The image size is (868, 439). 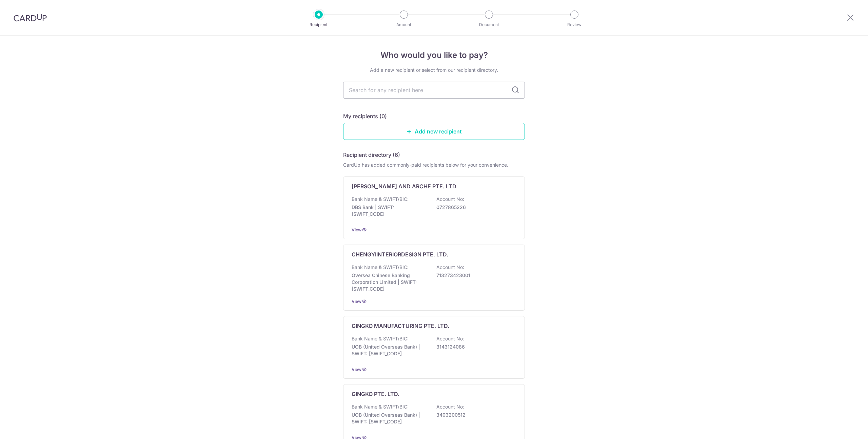 What do you see at coordinates (575, 24) in the screenshot?
I see `p: Review` at bounding box center [575, 24].